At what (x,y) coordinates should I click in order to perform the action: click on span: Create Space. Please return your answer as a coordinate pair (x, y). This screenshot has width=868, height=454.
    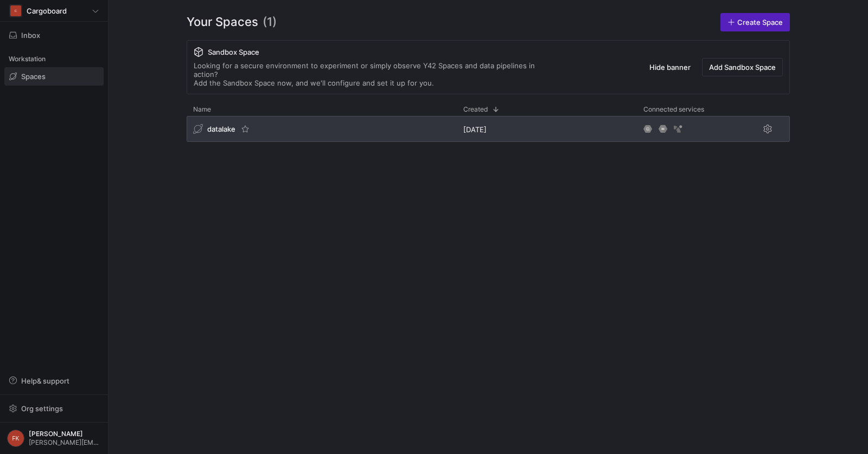
    Looking at the image, I should click on (760, 22).